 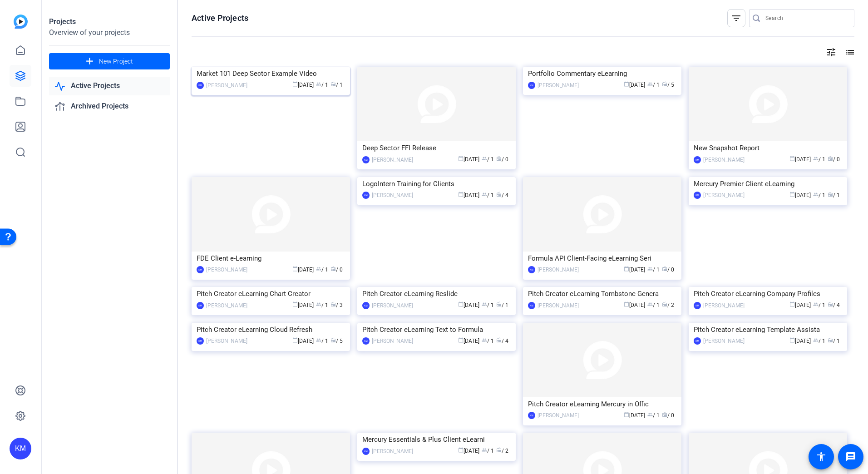 What do you see at coordinates (109, 22) in the screenshot?
I see `div: Projects` at bounding box center [109, 22].